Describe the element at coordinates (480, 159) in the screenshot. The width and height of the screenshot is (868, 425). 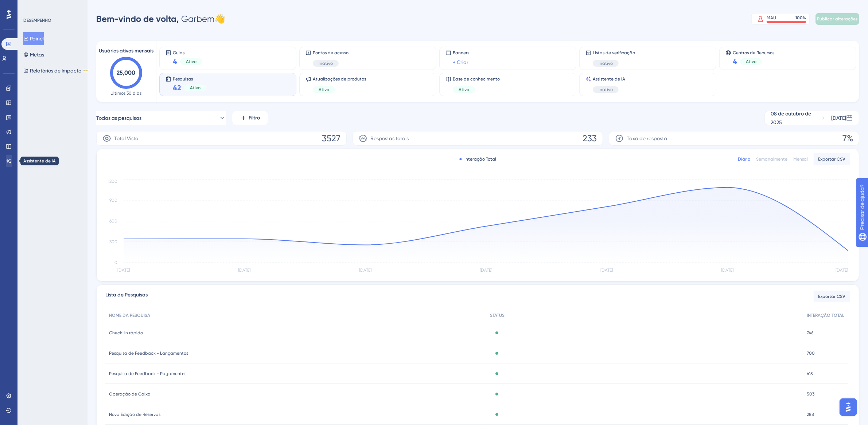
I see `font: Interação Total` at that location.